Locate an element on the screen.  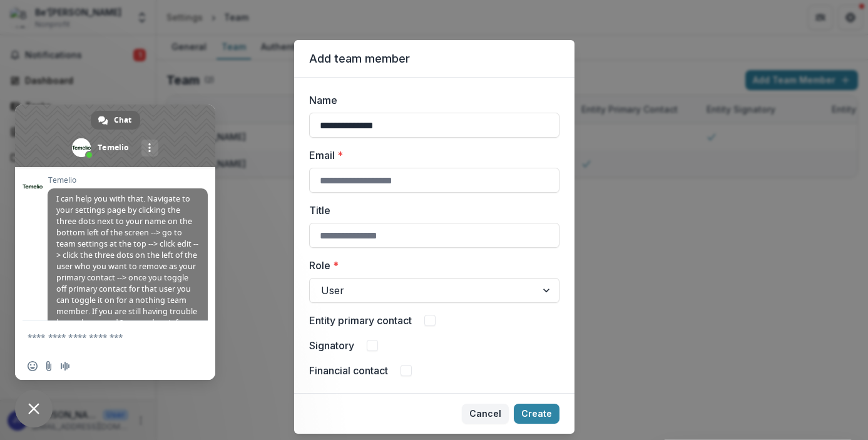
label: Financial contact is located at coordinates (349, 371).